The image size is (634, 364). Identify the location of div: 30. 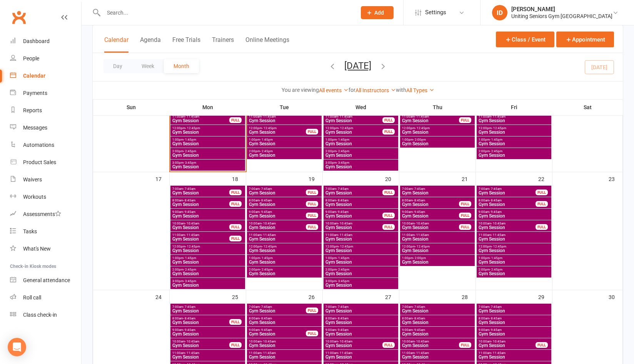
(615, 296).